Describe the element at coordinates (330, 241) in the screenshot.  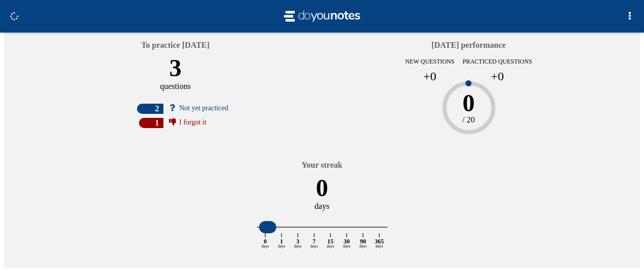
I see `text: 15` at that location.